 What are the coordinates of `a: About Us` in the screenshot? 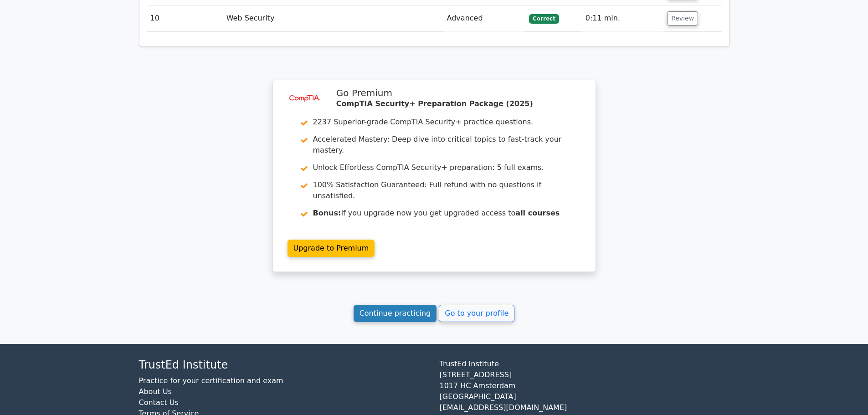 It's located at (155, 391).